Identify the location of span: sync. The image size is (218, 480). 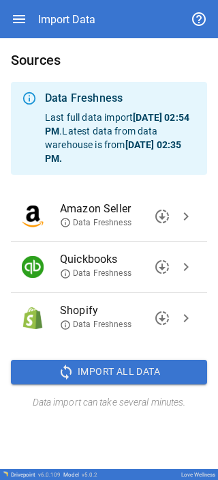
(66, 372).